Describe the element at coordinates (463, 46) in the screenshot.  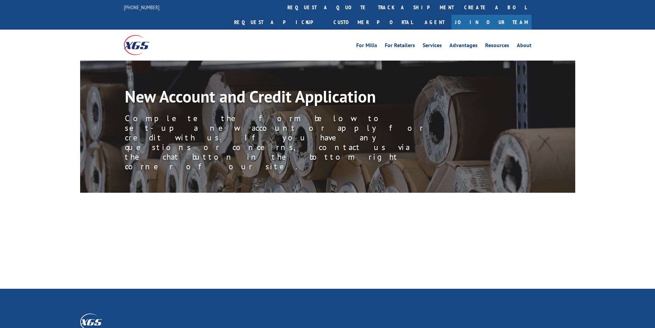
I see `a: Advantages` at that location.